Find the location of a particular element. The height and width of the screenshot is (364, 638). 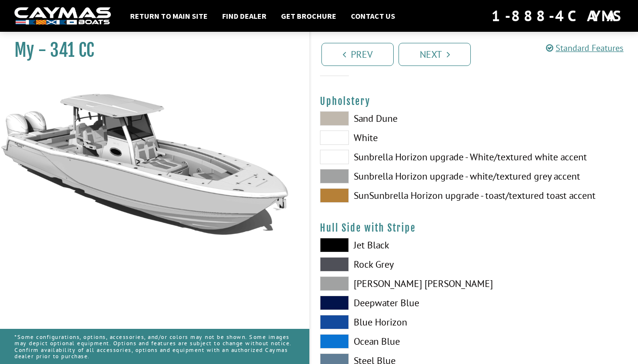

label: Sand Dune is located at coordinates (392, 119).